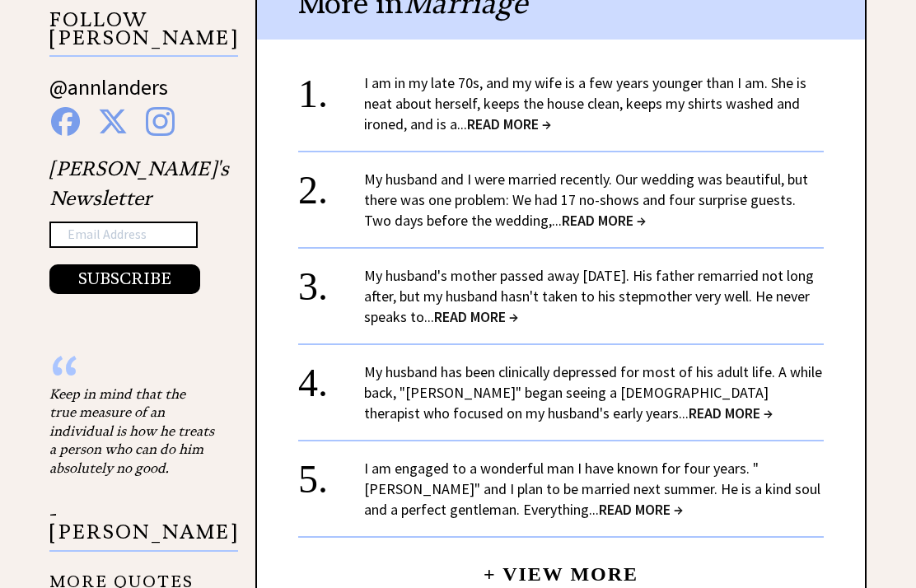 The height and width of the screenshot is (588, 916). Describe the element at coordinates (331, 87) in the screenshot. I see `div: 1.` at that location.